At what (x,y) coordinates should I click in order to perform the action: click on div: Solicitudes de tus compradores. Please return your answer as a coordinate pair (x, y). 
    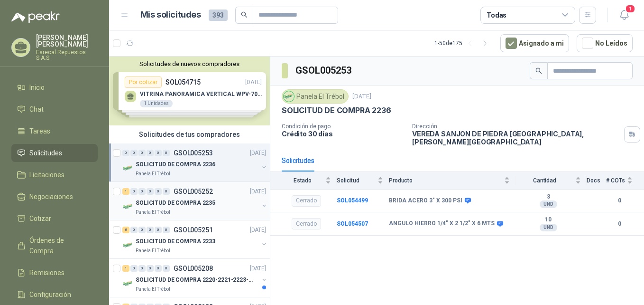
    Looking at the image, I should click on (189, 134).